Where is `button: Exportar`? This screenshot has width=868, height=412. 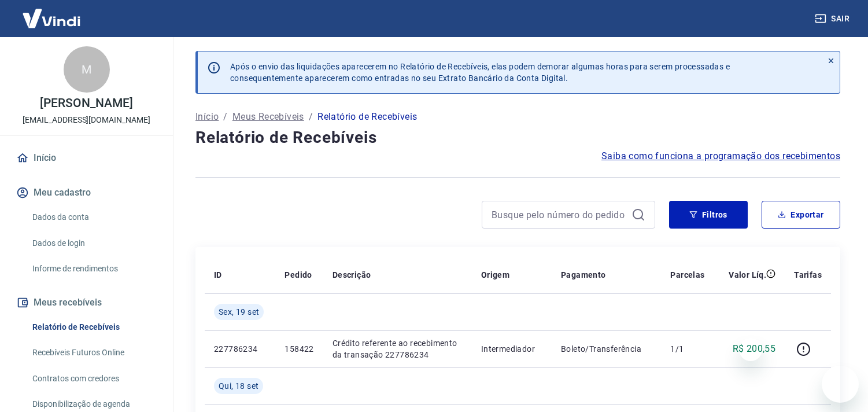
button: Exportar is located at coordinates (801, 214).